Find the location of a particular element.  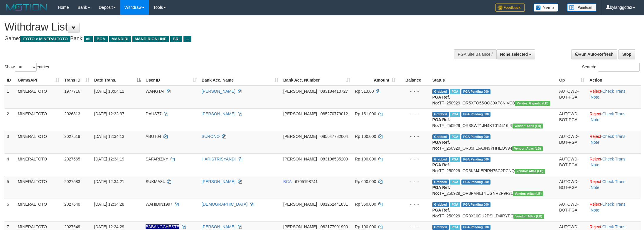

span: 1977716 is located at coordinates (72, 91).